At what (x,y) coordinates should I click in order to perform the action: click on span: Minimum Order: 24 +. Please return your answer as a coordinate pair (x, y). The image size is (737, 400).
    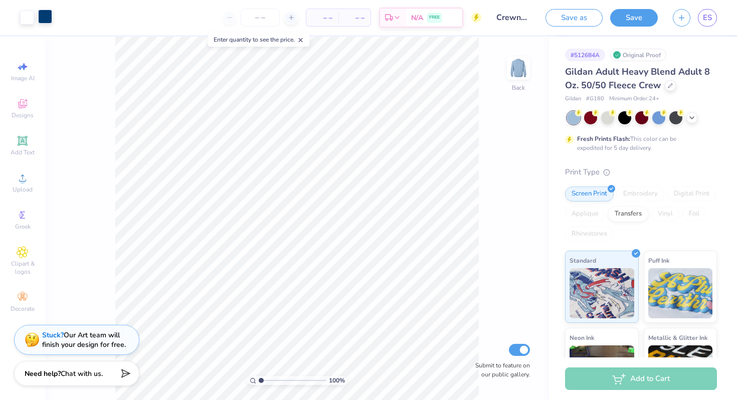
    Looking at the image, I should click on (634, 99).